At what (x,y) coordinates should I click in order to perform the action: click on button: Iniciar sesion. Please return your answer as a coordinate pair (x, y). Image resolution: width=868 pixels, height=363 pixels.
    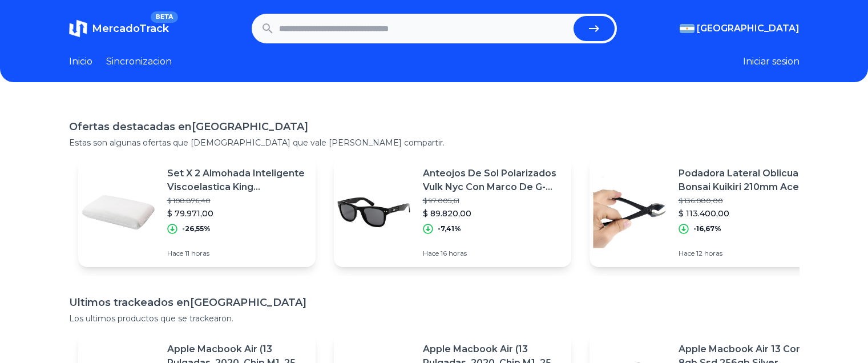
    Looking at the image, I should click on (771, 62).